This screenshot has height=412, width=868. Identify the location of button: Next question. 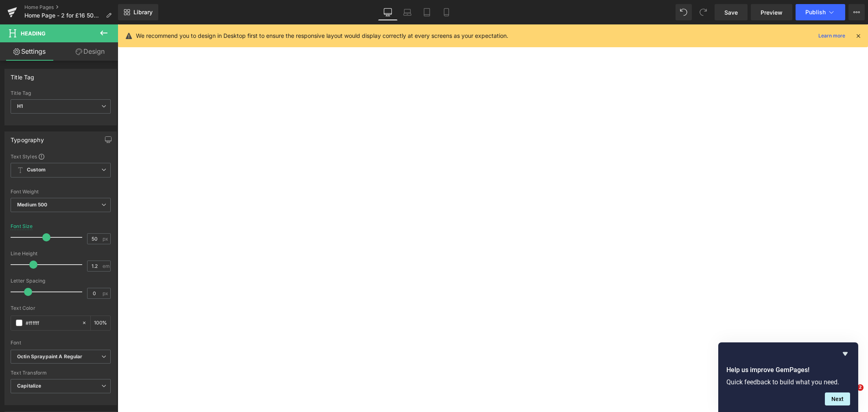
(838, 399).